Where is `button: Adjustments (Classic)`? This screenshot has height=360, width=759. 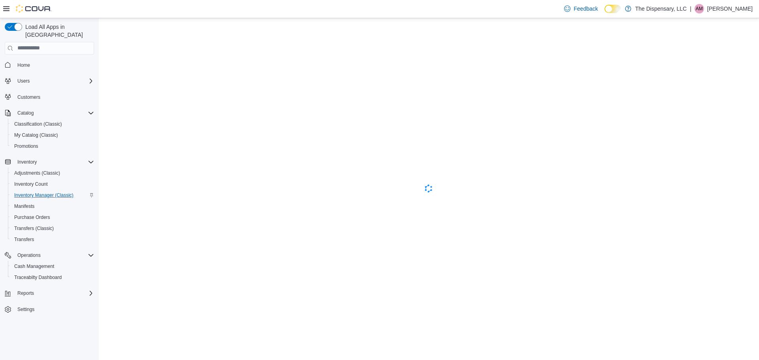 button: Adjustments (Classic) is located at coordinates (53, 173).